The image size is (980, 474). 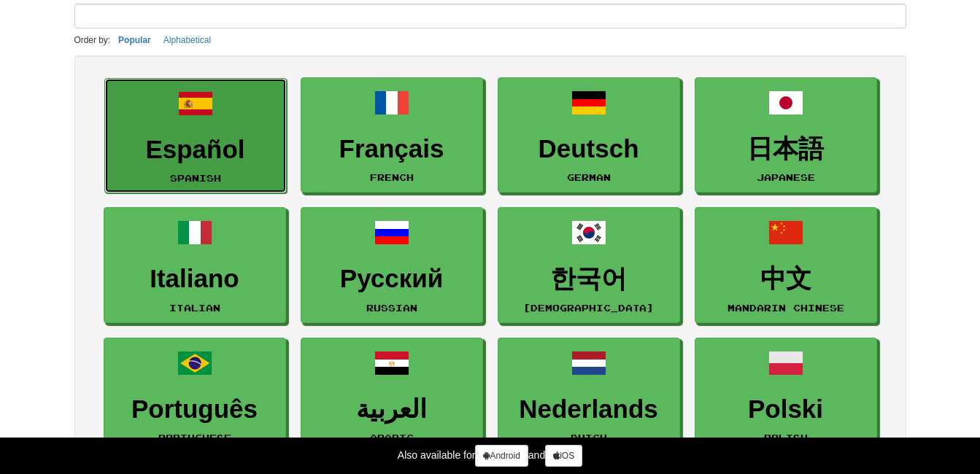 What do you see at coordinates (785, 437) in the screenshot?
I see `small: Polish` at bounding box center [785, 437].